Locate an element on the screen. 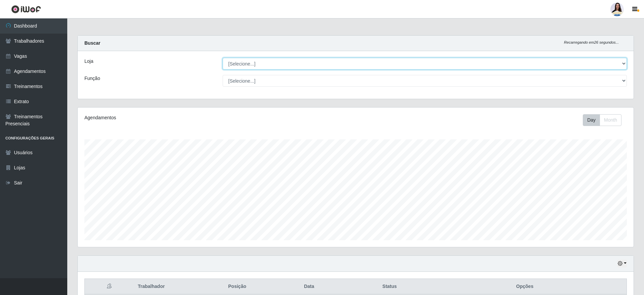 This screenshot has height=295, width=644. th: Data is located at coordinates (309, 287).